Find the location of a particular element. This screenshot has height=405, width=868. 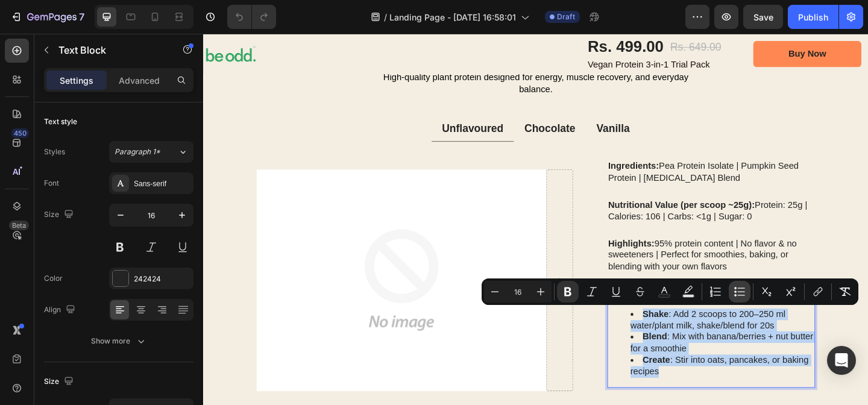

div: Beta is located at coordinates (19, 225).